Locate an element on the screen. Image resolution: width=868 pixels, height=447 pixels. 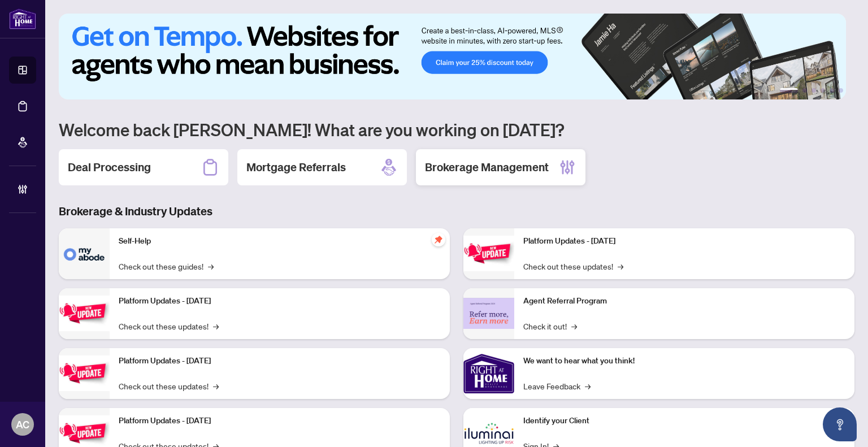
a: Check out these guides!→ is located at coordinates (166, 266).